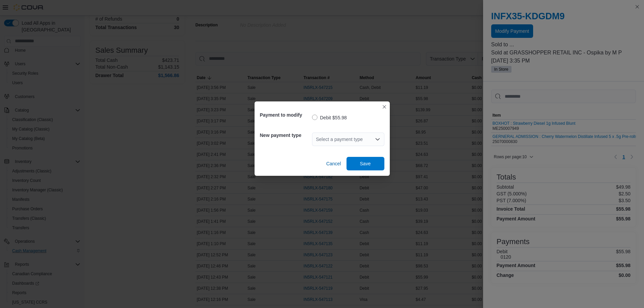 This screenshot has width=644, height=308. Describe the element at coordinates (329, 118) in the screenshot. I see `label: Debit $55.98` at that location.